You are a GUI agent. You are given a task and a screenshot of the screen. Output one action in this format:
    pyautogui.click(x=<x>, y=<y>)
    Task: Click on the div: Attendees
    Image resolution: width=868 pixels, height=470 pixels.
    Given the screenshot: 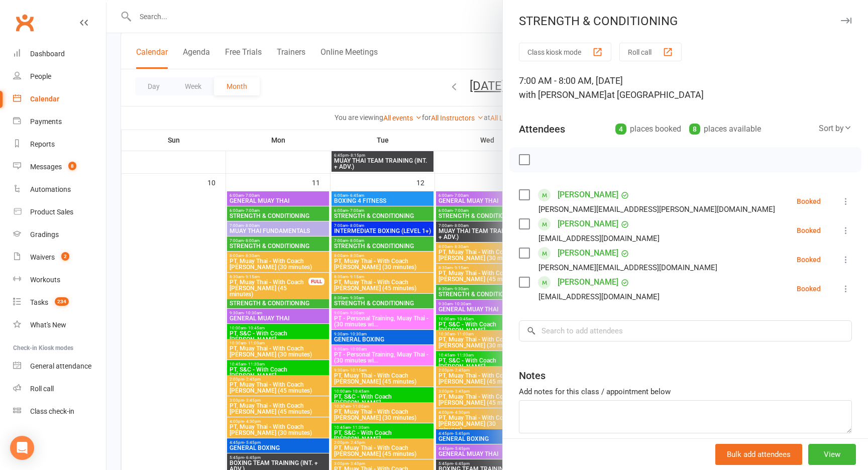 What is the action you would take?
    pyautogui.click(x=542, y=129)
    